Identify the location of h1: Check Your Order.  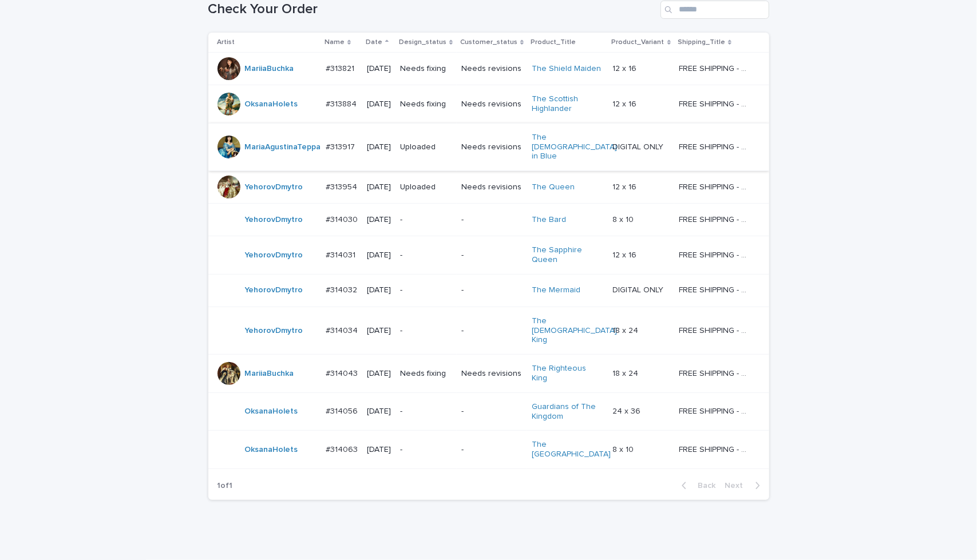
(432, 9).